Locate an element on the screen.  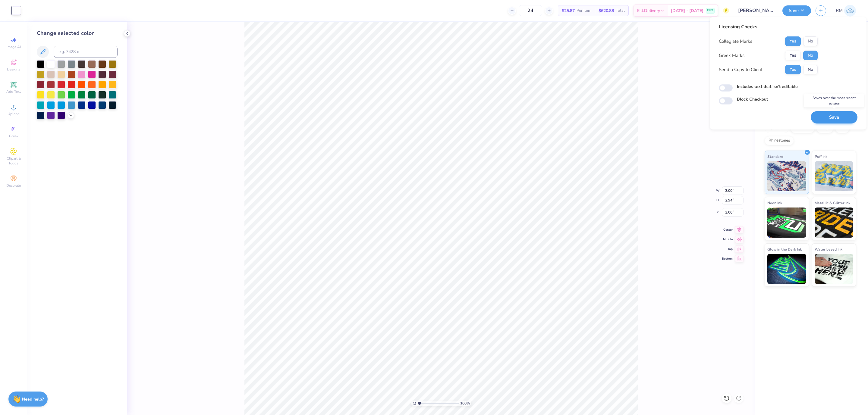
label: Includes text that isn't editable is located at coordinates (767, 86).